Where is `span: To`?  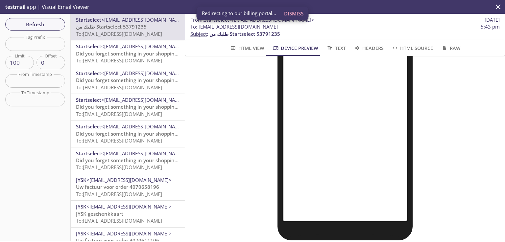 span: To is located at coordinates (193, 27).